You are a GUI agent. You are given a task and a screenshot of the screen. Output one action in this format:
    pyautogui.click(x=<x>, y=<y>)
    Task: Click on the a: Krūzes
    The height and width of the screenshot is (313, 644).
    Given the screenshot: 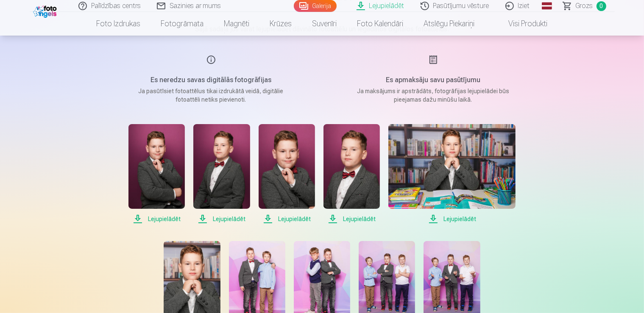 What is the action you would take?
    pyautogui.click(x=281, y=24)
    